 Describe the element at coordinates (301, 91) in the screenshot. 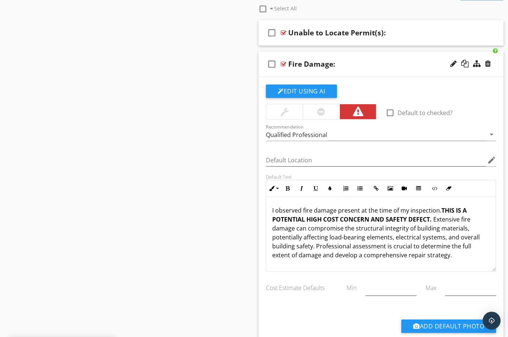

I see `button: Edit Using AI` at that location.